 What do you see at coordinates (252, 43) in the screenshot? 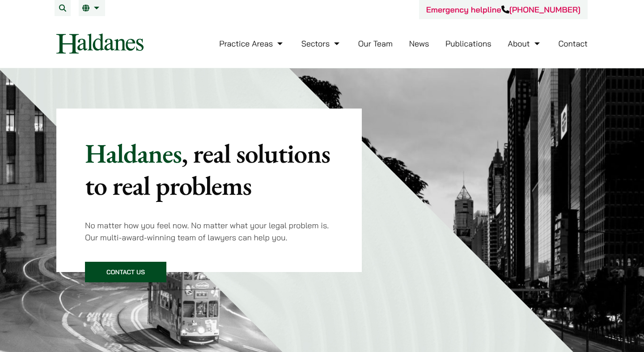
I see `a: Practice Areas` at bounding box center [252, 43].